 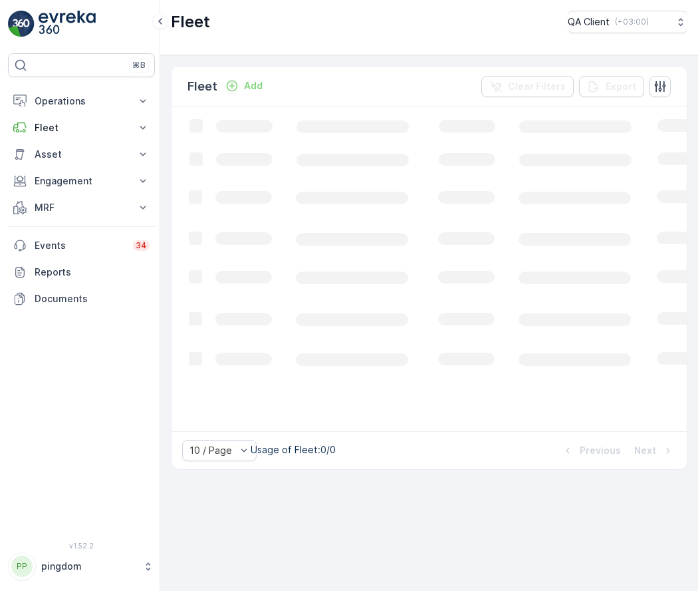 What do you see at coordinates (81, 272) in the screenshot?
I see `a: Reports` at bounding box center [81, 272].